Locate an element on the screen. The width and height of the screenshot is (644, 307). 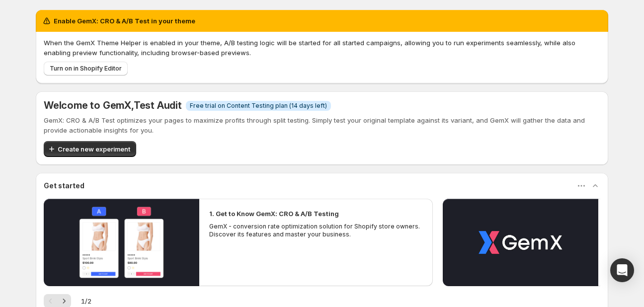
h5: Welcome to GemX is located at coordinates (113, 105).